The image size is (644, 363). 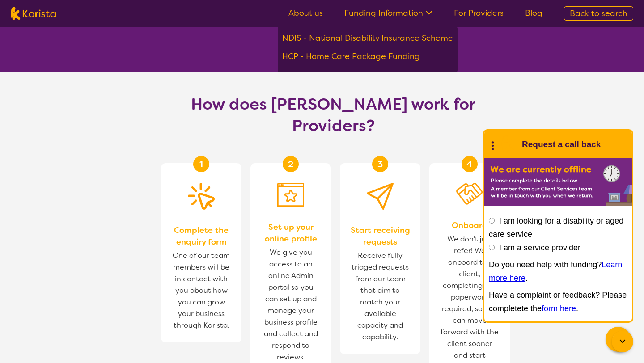 What do you see at coordinates (380, 296) in the screenshot?
I see `span: Receive fully triaged requests from our team that aim to match your available capacity and capabi...` at bounding box center [380, 296].